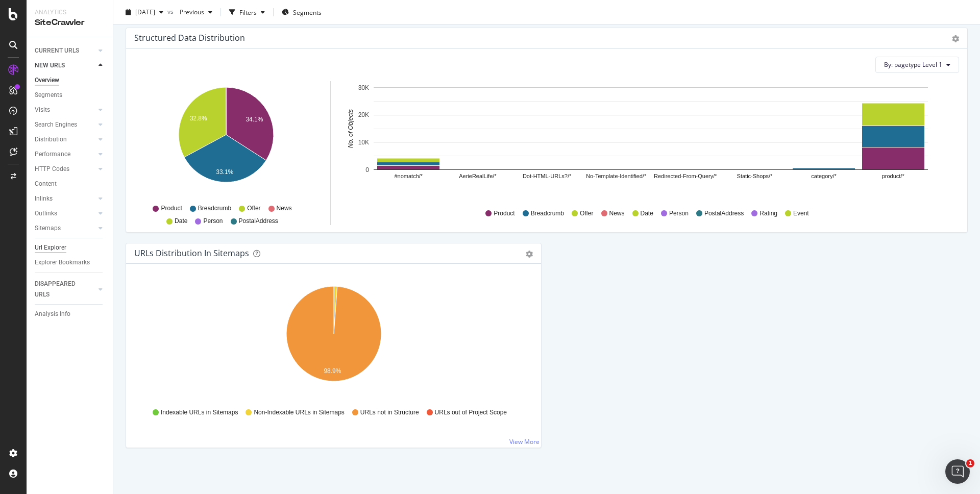 This screenshot has width=980, height=494. I want to click on a: Visits, so click(65, 110).